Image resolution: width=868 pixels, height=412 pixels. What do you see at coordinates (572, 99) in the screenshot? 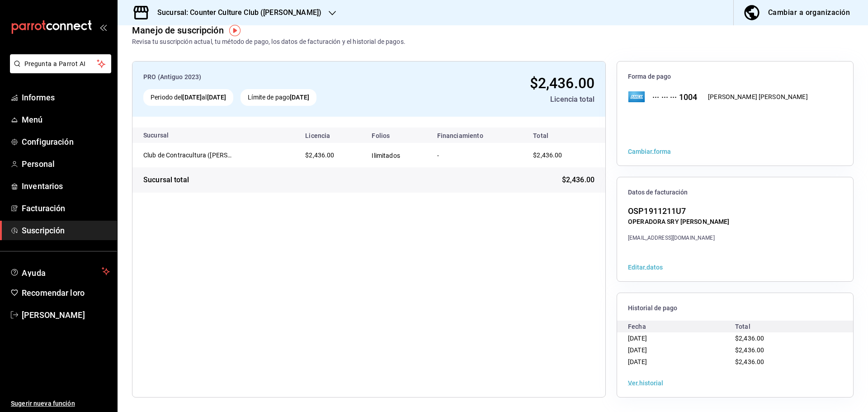
I see `font: Licencia total` at bounding box center [572, 99].